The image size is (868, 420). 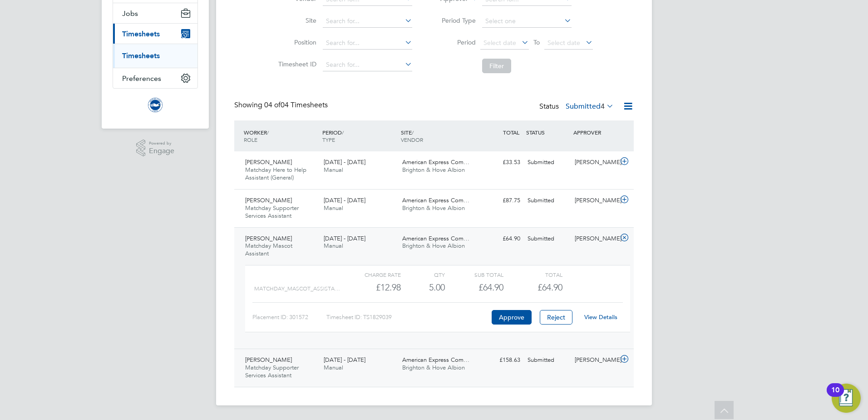 I want to click on label: Site, so click(x=296, y=21).